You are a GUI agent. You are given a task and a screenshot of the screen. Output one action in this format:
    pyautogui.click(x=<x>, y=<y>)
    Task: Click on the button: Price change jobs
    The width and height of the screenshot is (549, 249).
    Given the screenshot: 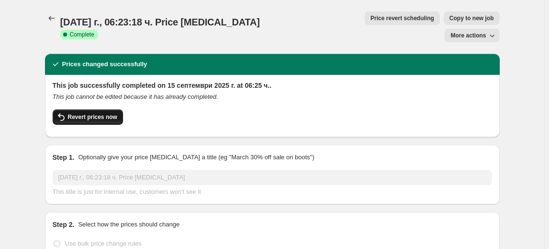 What is the action you would take?
    pyautogui.click(x=52, y=18)
    